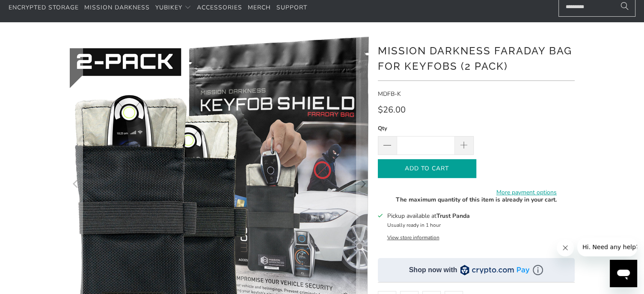 The height and width of the screenshot is (294, 644). What do you see at coordinates (44, 7) in the screenshot?
I see `span: Encrypted Storage` at bounding box center [44, 7].